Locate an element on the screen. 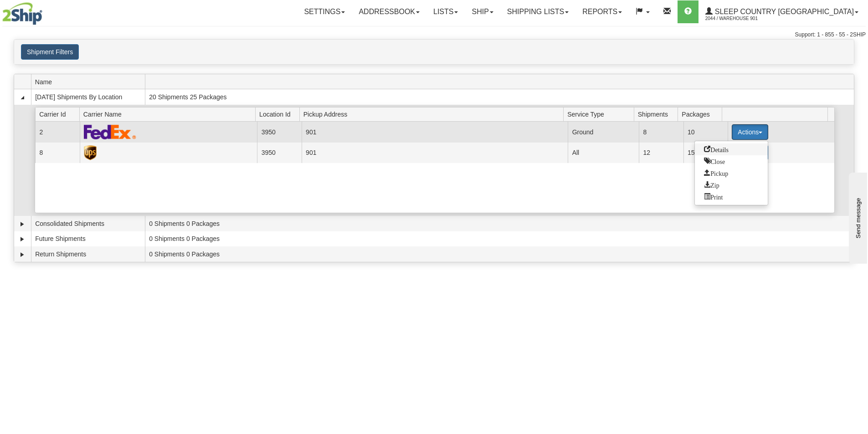  span: Service Type is located at coordinates (601, 114).